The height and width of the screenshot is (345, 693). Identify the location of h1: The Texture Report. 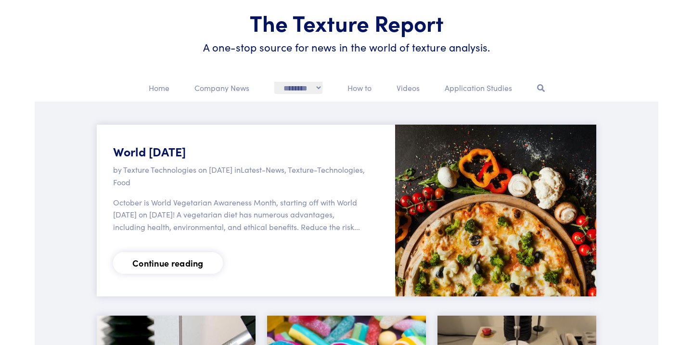
(347, 23).